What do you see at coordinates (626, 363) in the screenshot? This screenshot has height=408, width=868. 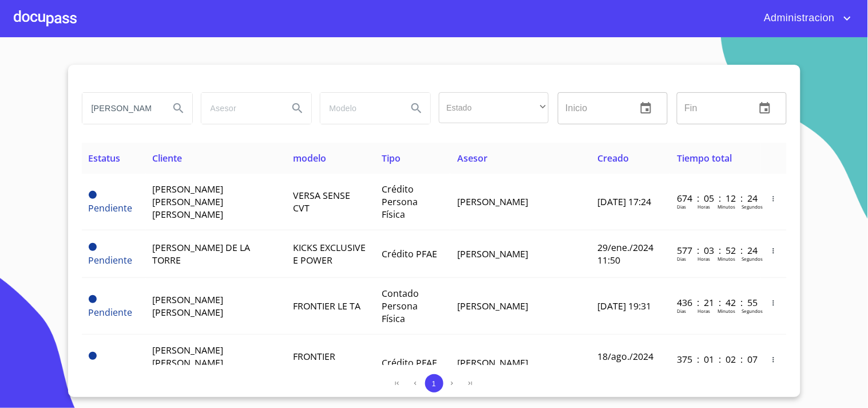 I see `span: 18/ago./2024 20:19` at bounding box center [626, 363].